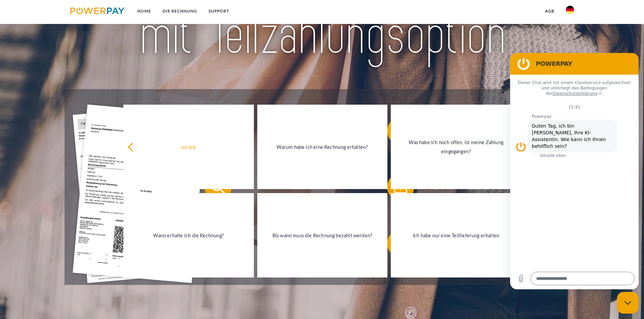 The image size is (644, 319). I want to click on a: SUPPORT, so click(219, 11).